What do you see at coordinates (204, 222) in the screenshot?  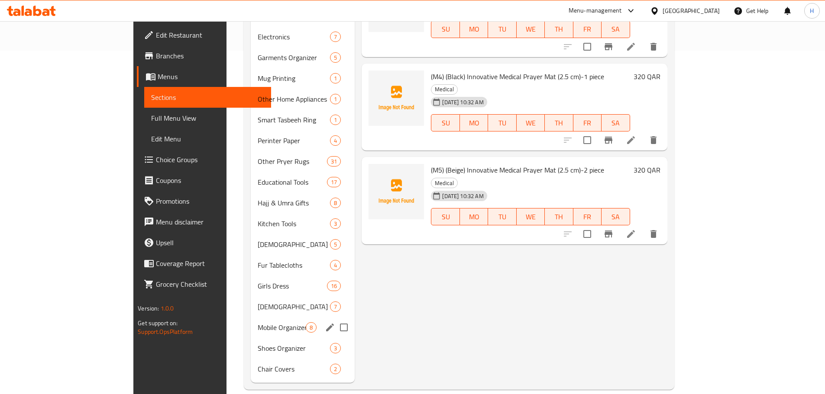 I see `a: Menu disclaimer` at bounding box center [204, 222].